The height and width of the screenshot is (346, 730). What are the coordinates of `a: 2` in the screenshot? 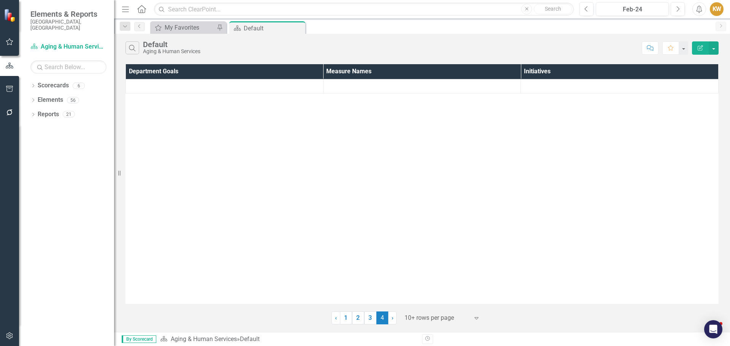 It's located at (358, 318).